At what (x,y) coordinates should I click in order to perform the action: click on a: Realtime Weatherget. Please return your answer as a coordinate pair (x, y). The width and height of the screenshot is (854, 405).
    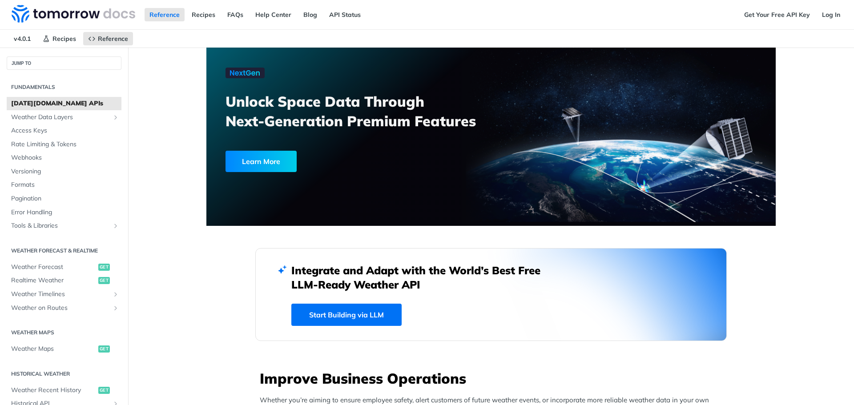
    Looking at the image, I should click on (64, 281).